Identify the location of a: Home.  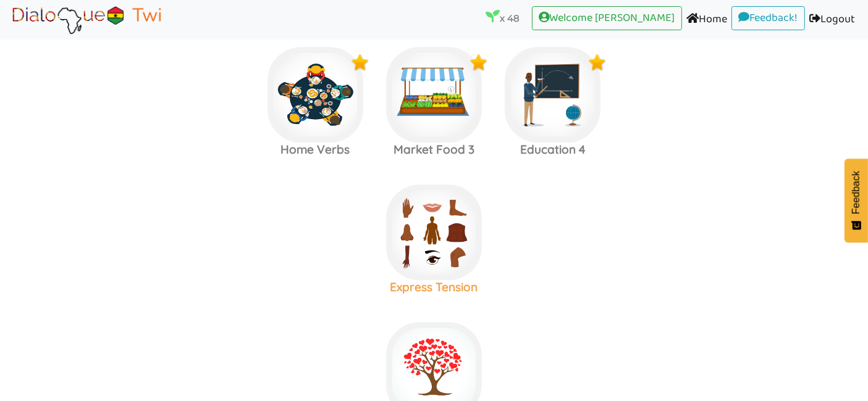
(707, 20).